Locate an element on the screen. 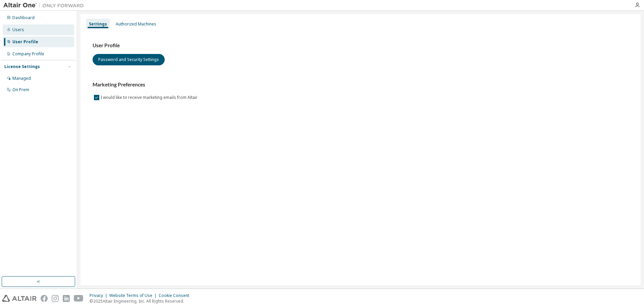 Image resolution: width=644 pixels, height=308 pixels. div: Dashboard is located at coordinates (24, 18).